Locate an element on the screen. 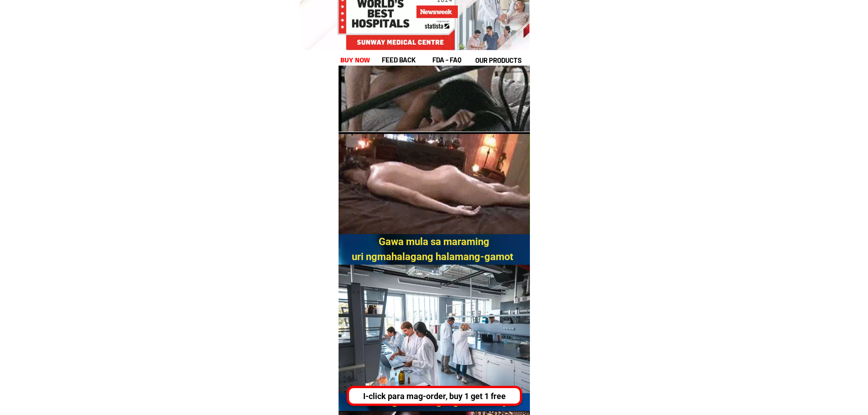 The image size is (868, 415). h1: buy now is located at coordinates (355, 60).